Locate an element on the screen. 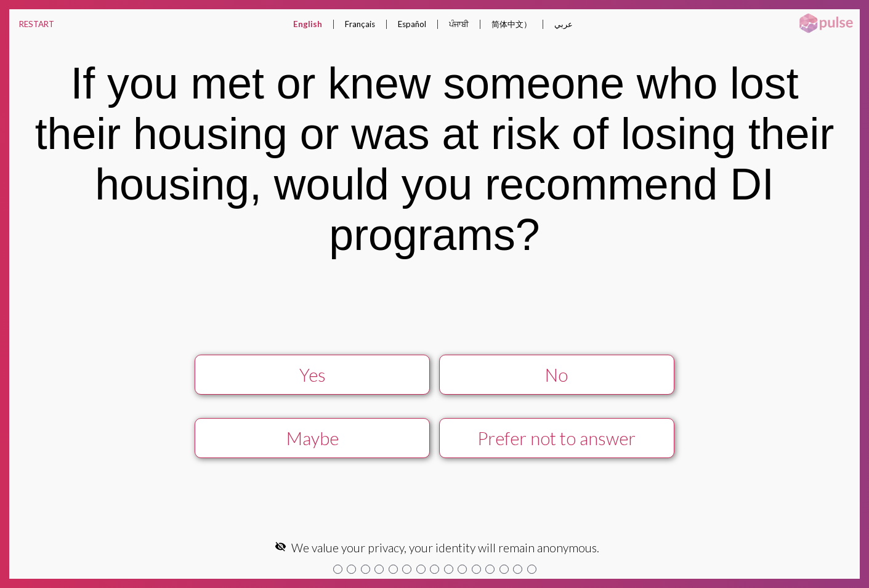  button: Français is located at coordinates (360, 24).